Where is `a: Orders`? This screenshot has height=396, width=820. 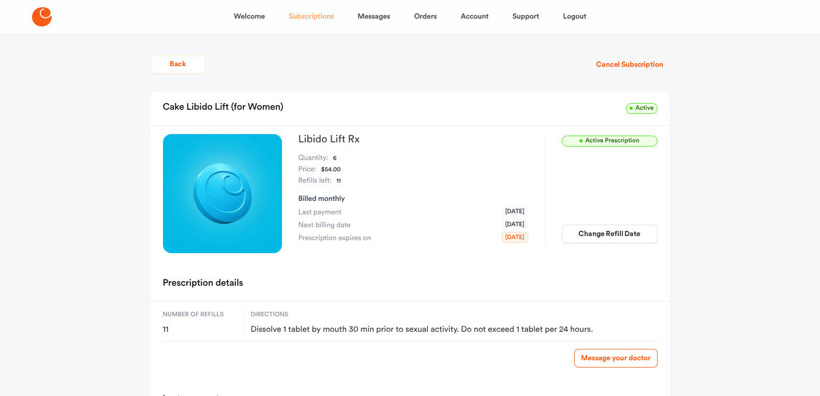
a: Orders is located at coordinates (425, 17).